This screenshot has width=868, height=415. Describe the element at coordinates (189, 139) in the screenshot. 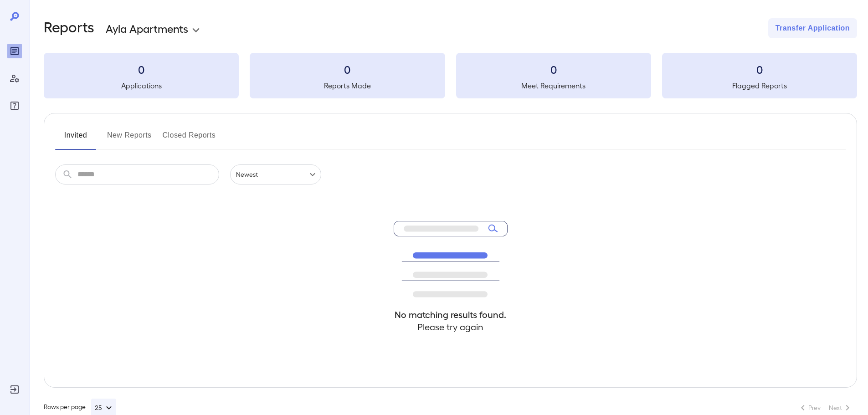

I see `button: Closed Reports` at that location.